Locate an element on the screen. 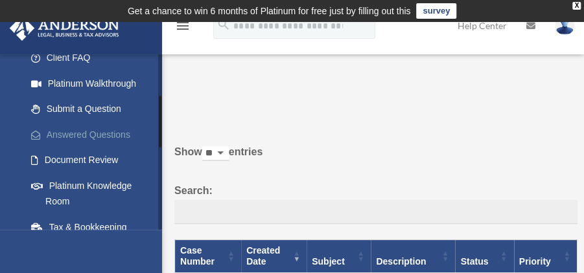  div: close is located at coordinates (576, 6).